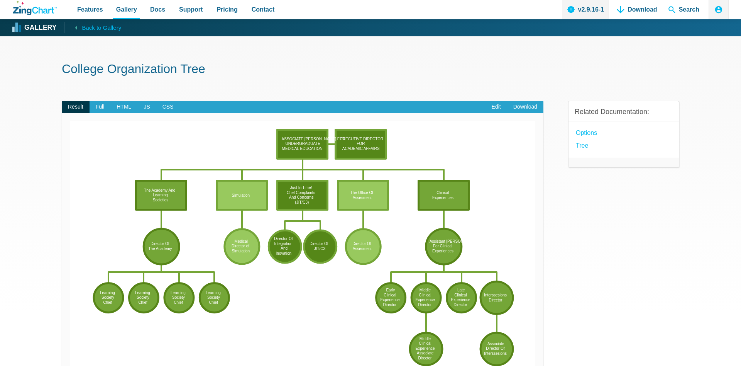 This screenshot has width=741, height=366. I want to click on strong: Gallery, so click(40, 28).